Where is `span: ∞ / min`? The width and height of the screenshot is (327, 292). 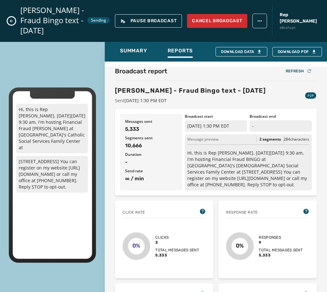
span: ∞ / min is located at coordinates (151, 179).